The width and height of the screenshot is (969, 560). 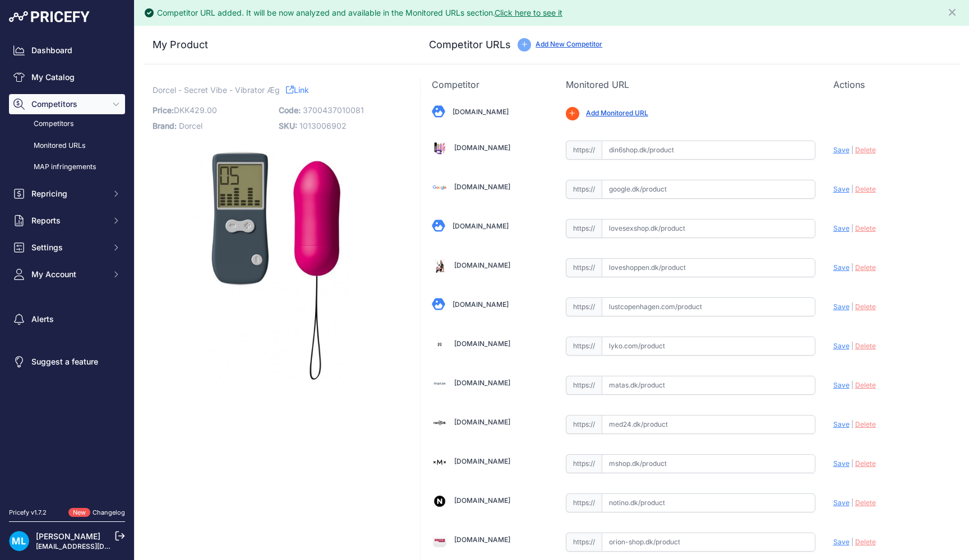 What do you see at coordinates (203, 110) in the screenshot?
I see `span: 429.00` at bounding box center [203, 110].